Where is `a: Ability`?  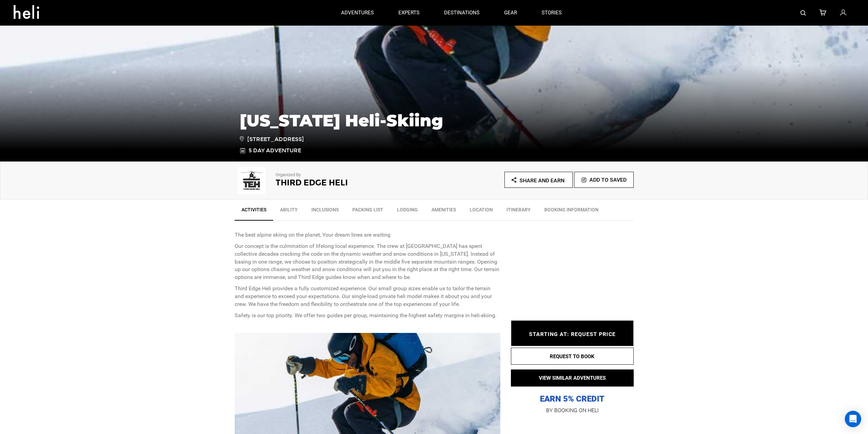
a: Ability is located at coordinates (289, 212).